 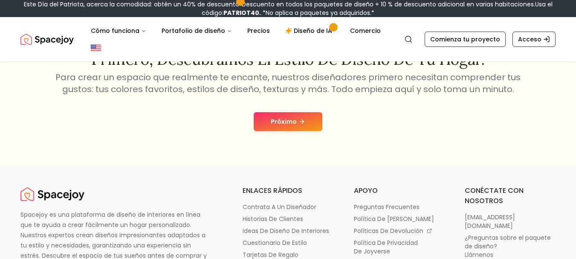 I want to click on font: ¿Preguntas sobre el paquete de diseño?, so click(x=508, y=242).